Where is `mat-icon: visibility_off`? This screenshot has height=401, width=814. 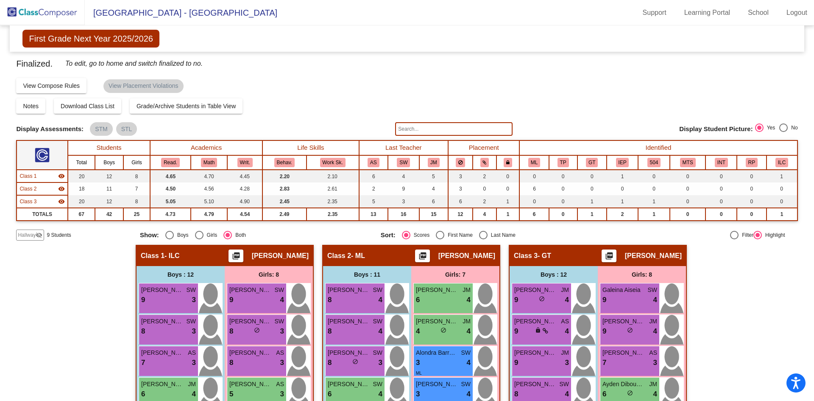 mat-icon: visibility_off is located at coordinates (39, 235).